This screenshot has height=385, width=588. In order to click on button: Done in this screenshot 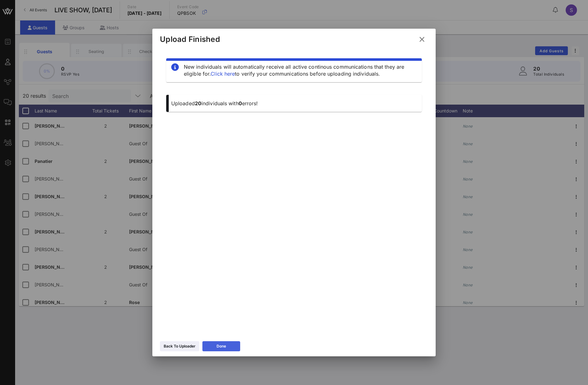, I will do `click(221, 346)`.